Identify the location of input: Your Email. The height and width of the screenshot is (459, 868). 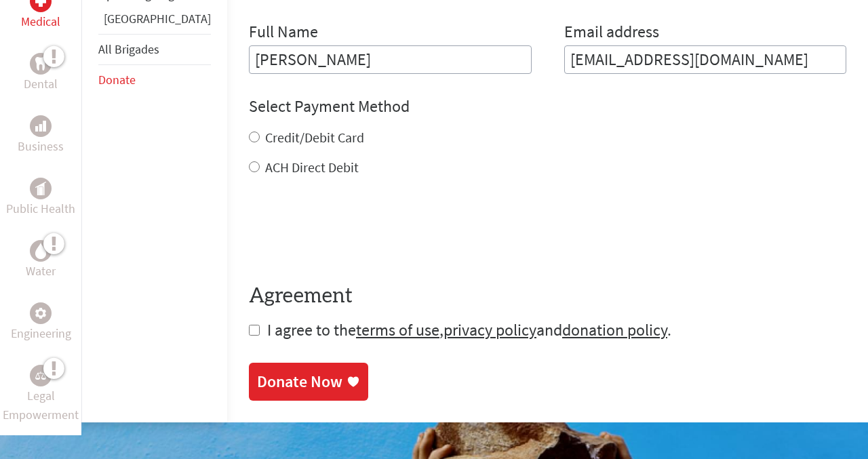
(706, 60).